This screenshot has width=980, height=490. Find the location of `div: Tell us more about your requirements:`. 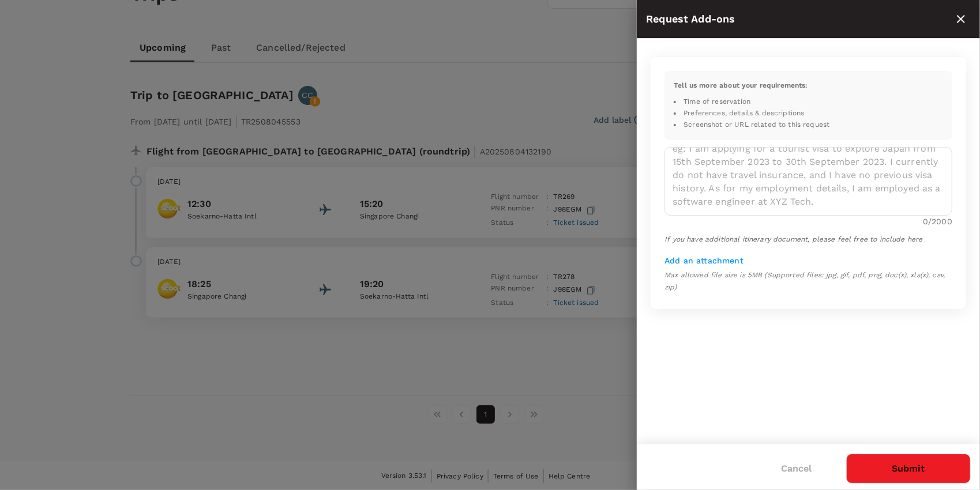

div: Tell us more about your requirements: is located at coordinates (808, 86).